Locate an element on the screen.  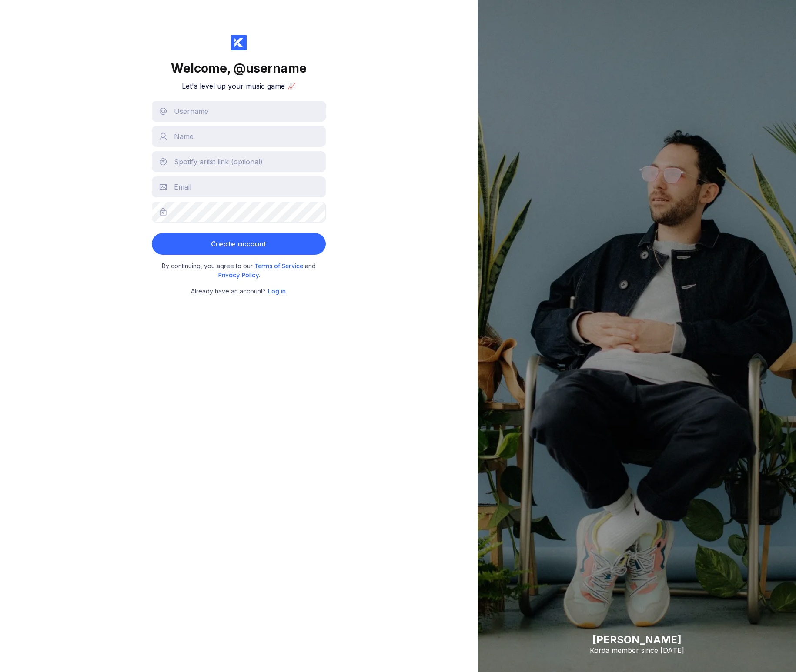
div: Welcome, is located at coordinates (239, 69).